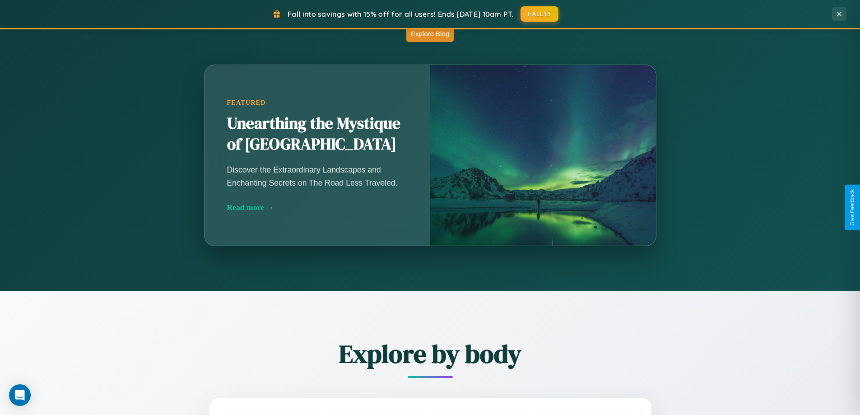 The image size is (860, 415). What do you see at coordinates (20, 395) in the screenshot?
I see `div: Open Intercom Messenger` at bounding box center [20, 395].